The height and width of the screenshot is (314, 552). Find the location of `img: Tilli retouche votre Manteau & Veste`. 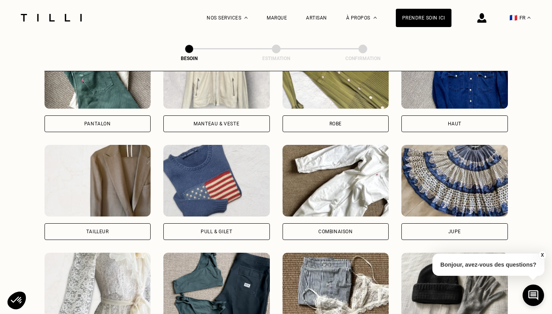

img: Tilli retouche votre Manteau & Veste is located at coordinates (217, 73).